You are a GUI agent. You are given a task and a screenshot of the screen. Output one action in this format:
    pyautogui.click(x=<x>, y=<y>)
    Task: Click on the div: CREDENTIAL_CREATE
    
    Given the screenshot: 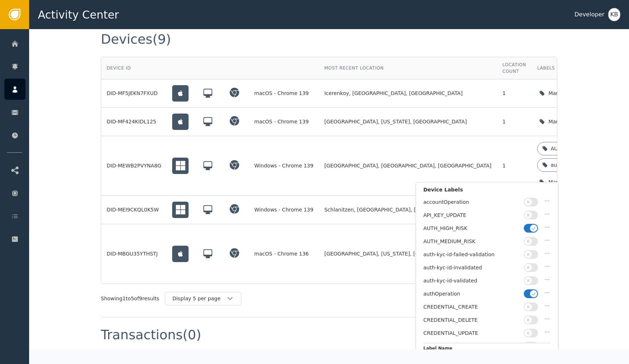 What is the action you would take?
    pyautogui.click(x=472, y=307)
    